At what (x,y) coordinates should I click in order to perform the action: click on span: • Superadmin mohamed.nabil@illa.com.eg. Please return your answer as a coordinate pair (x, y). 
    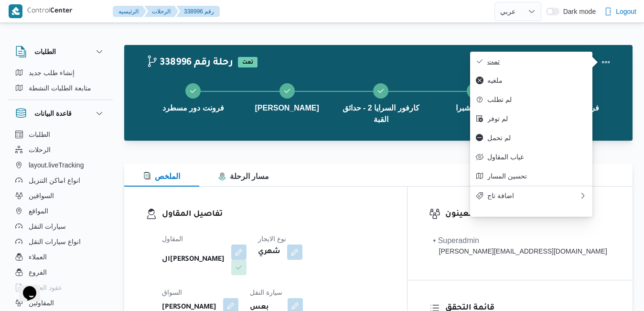
    Looking at the image, I should click on (520, 245).